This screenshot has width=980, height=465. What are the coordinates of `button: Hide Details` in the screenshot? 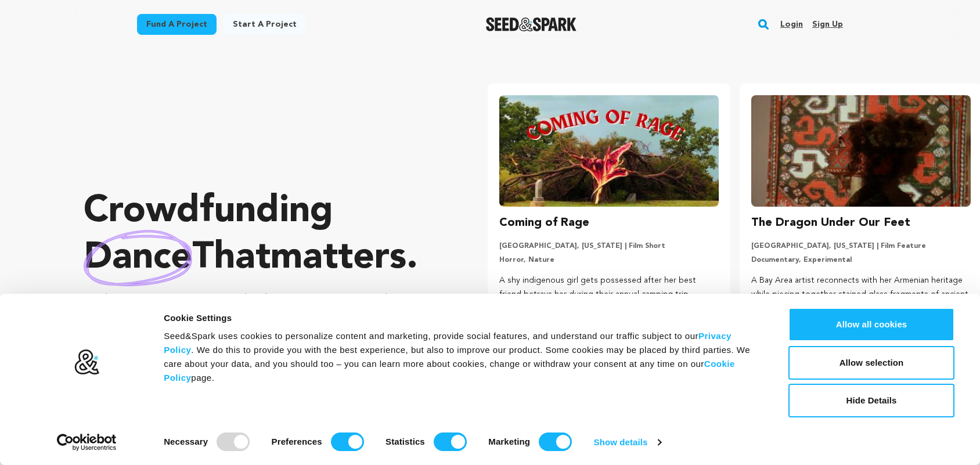 It's located at (871, 400).